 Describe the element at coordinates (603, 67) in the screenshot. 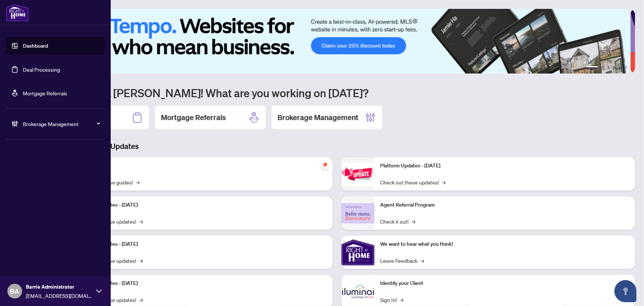

I see `button: 2` at that location.